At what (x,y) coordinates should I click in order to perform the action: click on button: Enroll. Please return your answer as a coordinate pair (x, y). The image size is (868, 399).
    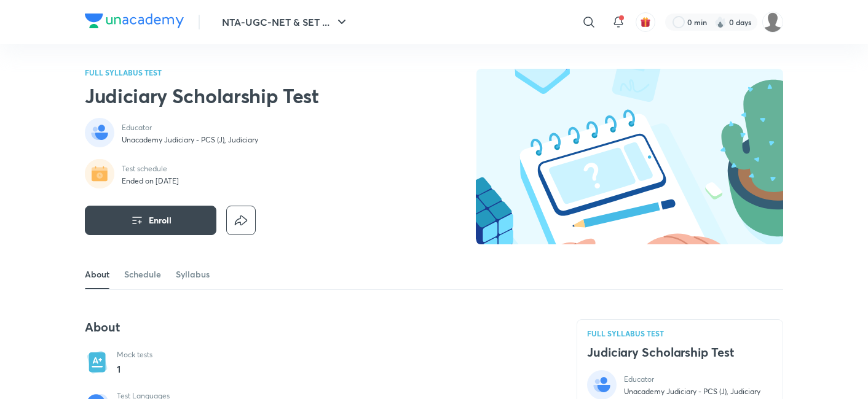
    Looking at the image, I should click on (151, 221).